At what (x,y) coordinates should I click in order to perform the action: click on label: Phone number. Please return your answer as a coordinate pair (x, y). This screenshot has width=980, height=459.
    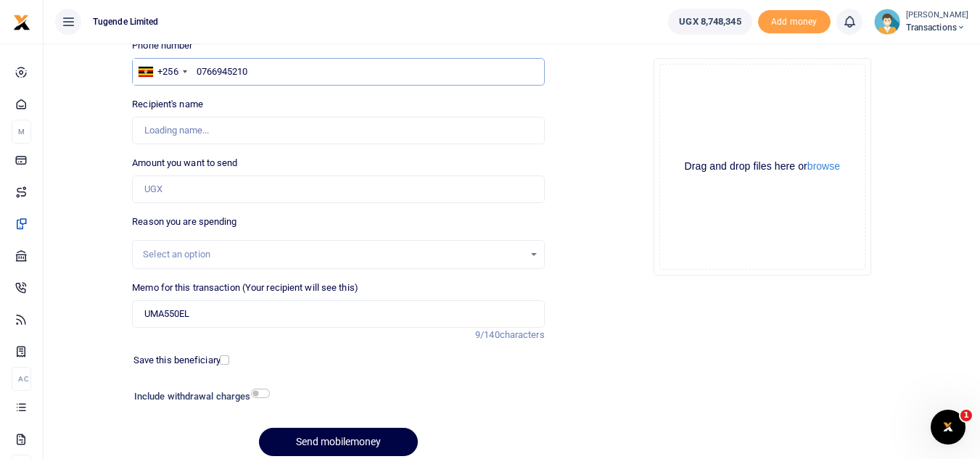
    Looking at the image, I should click on (162, 46).